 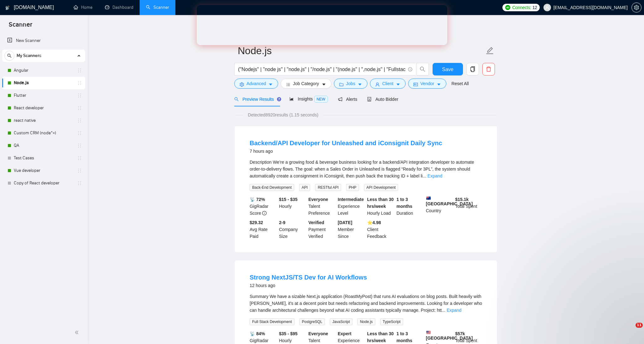 What do you see at coordinates (44, 120) in the screenshot?
I see `li: My Scanners` at bounding box center [44, 120].